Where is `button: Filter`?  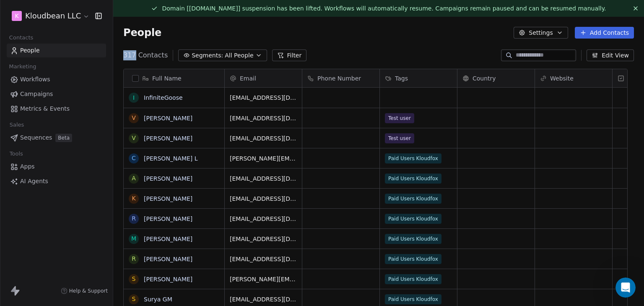 button: Filter is located at coordinates (290, 55).